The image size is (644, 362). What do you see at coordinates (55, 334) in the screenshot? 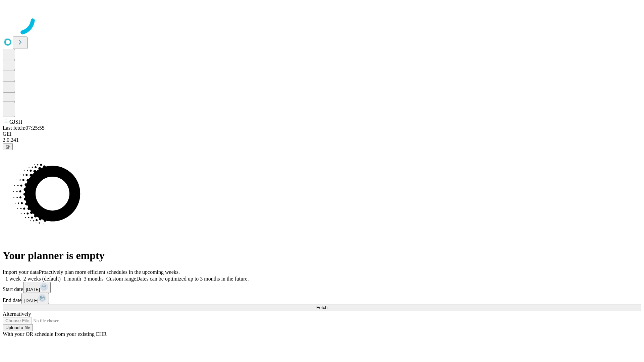
I see `span: With your OR schedule from your existing EHR` at bounding box center [55, 334].